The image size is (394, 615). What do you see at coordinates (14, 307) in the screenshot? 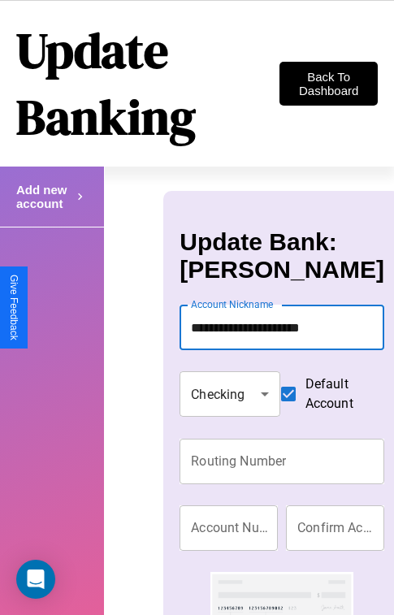
I see `div: Give Feedback` at bounding box center [14, 307].